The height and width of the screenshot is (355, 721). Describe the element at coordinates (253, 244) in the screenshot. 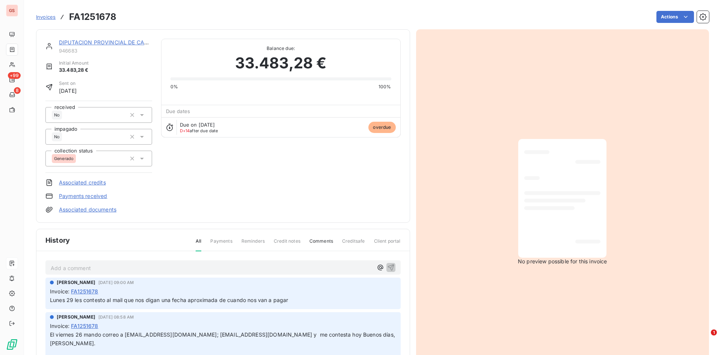

I see `span: Reminders` at that location.